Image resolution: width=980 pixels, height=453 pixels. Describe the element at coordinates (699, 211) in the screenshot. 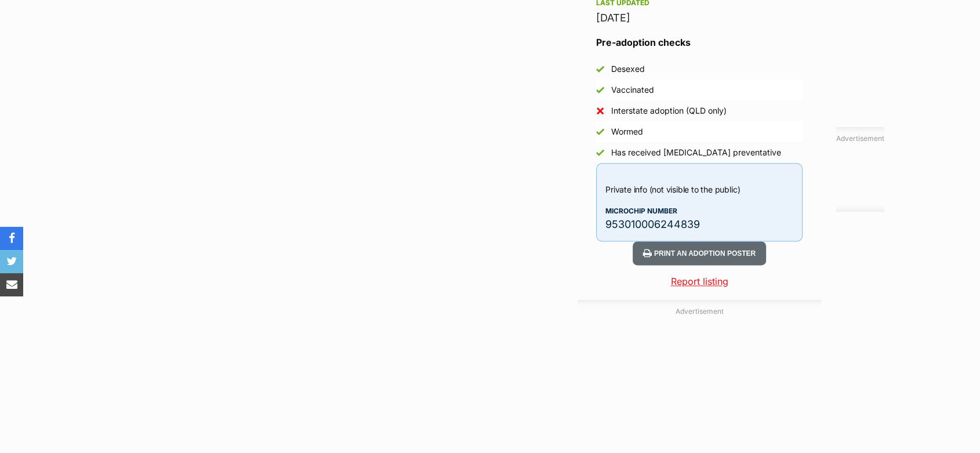

I see `p: Microchip number` at that location.